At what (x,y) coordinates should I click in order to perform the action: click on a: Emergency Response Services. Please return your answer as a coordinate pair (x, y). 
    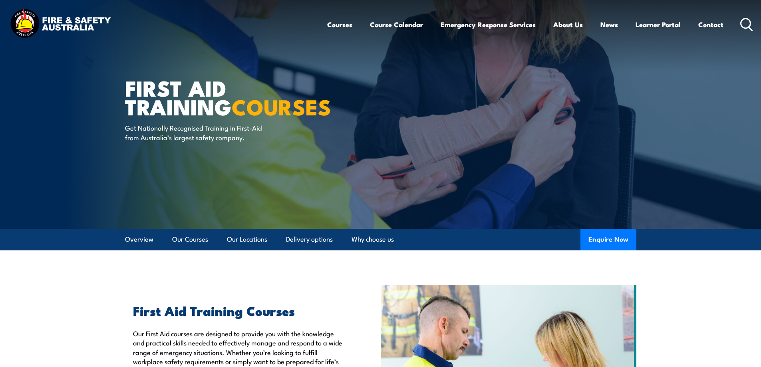
    Looking at the image, I should click on (488, 24).